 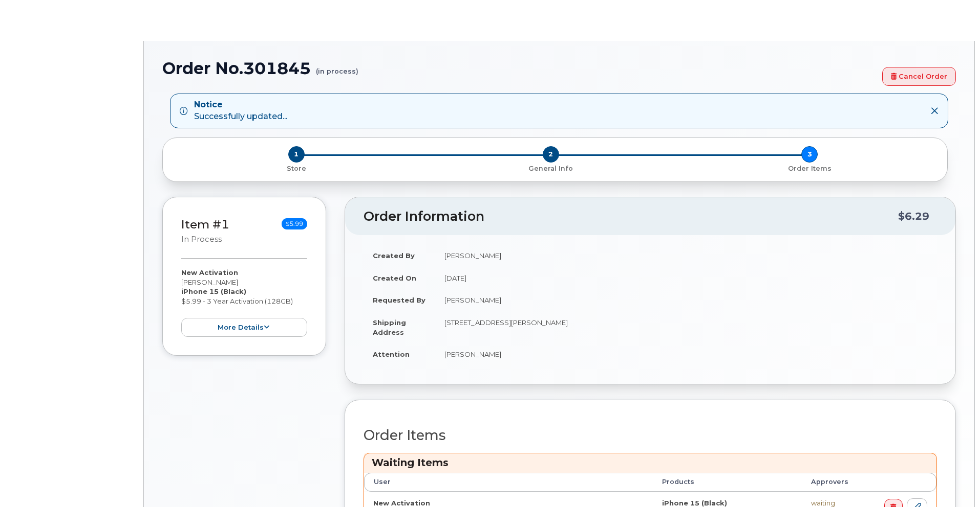 What do you see at coordinates (833, 482) in the screenshot?
I see `th: Approvers` at bounding box center [833, 482].